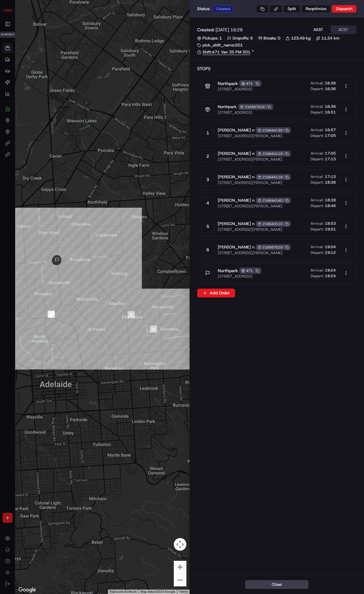 The height and width of the screenshot is (594, 364). I want to click on input: Clear, so click(61, 44).